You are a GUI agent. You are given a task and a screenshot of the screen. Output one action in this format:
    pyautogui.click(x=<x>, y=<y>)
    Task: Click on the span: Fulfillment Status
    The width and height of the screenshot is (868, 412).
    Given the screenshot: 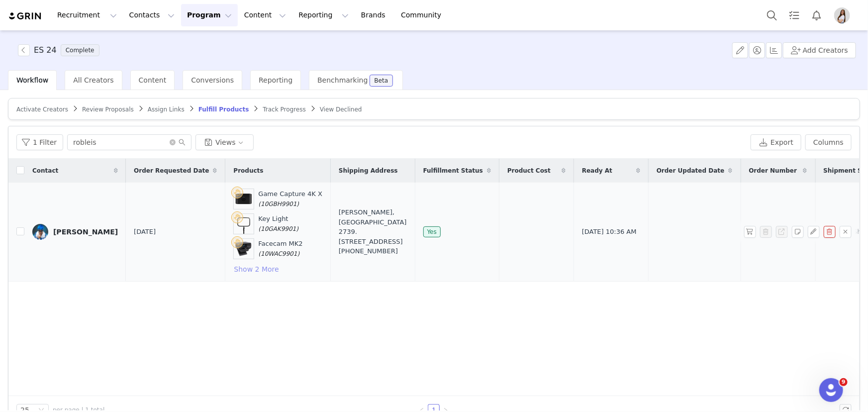 What is the action you would take?
    pyautogui.click(x=453, y=171)
    